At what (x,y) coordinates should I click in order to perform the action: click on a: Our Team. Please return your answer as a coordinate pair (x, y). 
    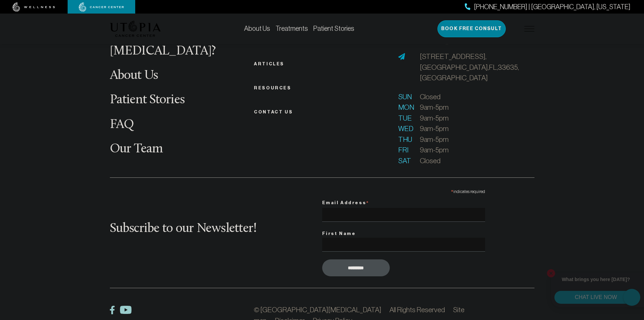
    Looking at the image, I should click on (136, 149).